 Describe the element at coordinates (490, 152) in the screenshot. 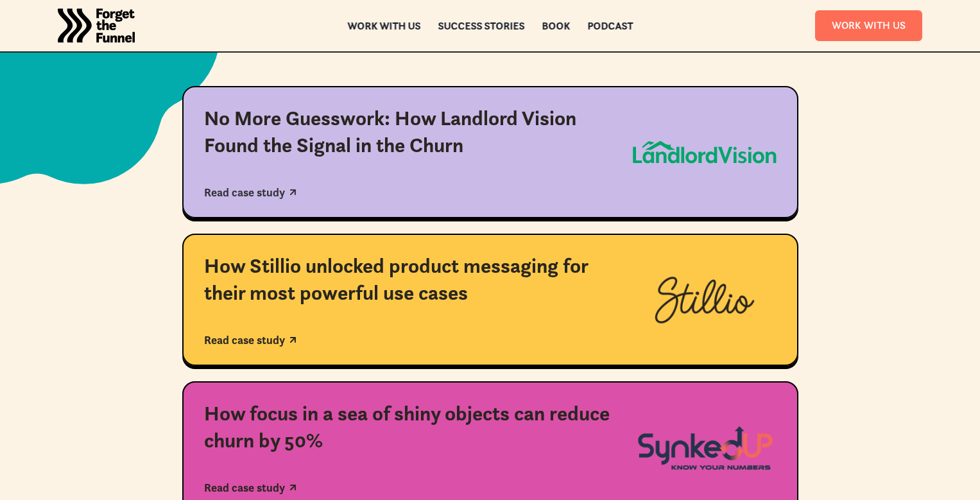

I see `a: No More Guesswork: How Landlord Vision Found the Signal in the ChurnRead case study` at that location.